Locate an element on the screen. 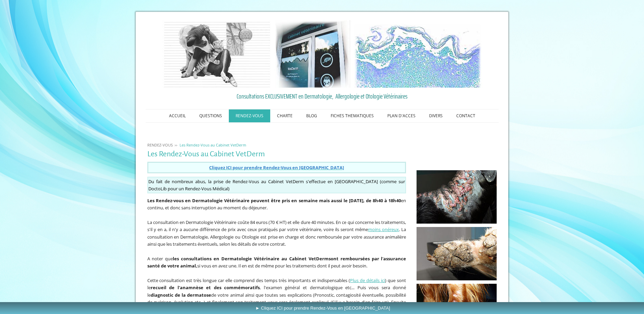  span: . La consultation en Dermatologie, Allergologie ou Otologie est prise en charge et donc remboursé... is located at coordinates (277, 236).